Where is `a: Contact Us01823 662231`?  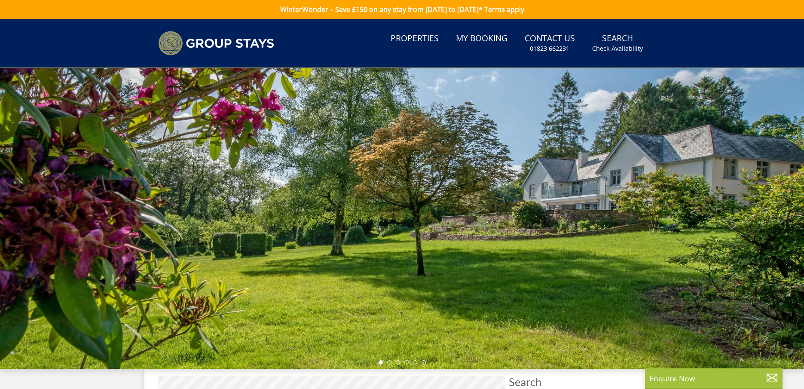 a: Contact Us01823 662231 is located at coordinates (550, 43).